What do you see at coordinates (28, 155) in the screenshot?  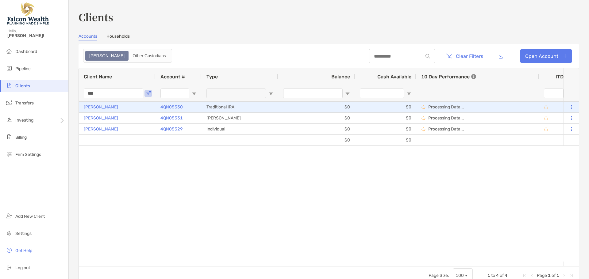 I see `span: Firm Settings` at bounding box center [28, 155].